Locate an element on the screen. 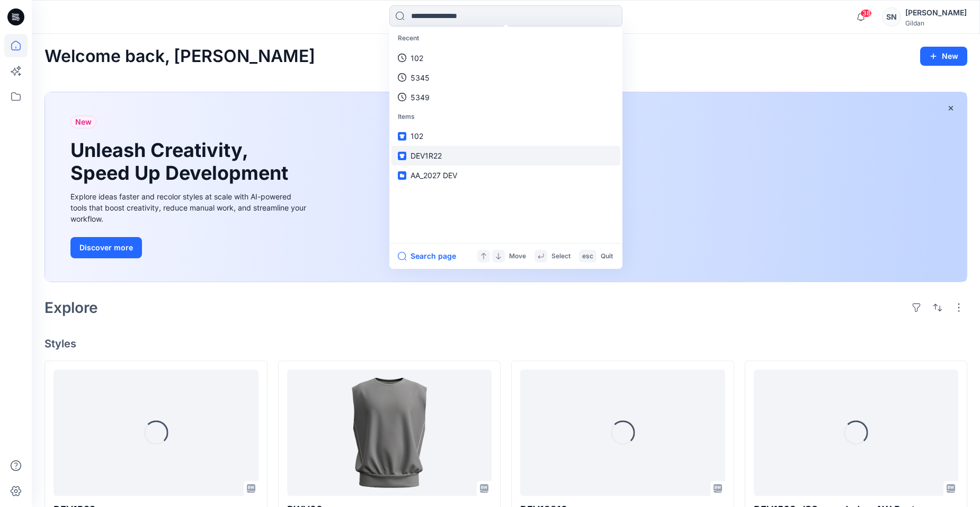  div: Gildan is located at coordinates (936, 23).